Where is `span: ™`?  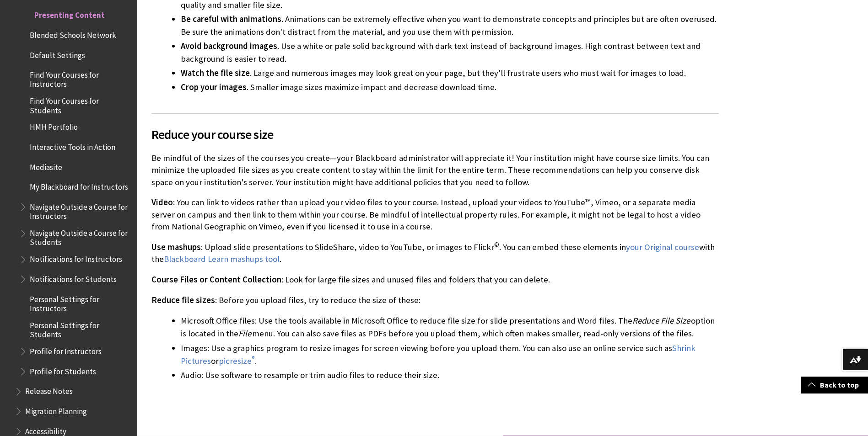 span: ™ is located at coordinates (587, 202).